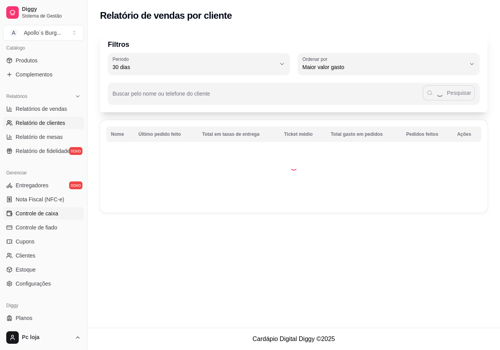 The width and height of the screenshot is (500, 350). Describe the element at coordinates (294, 339) in the screenshot. I see `footer: Cardápio Digital Diggy © 2025` at that location.